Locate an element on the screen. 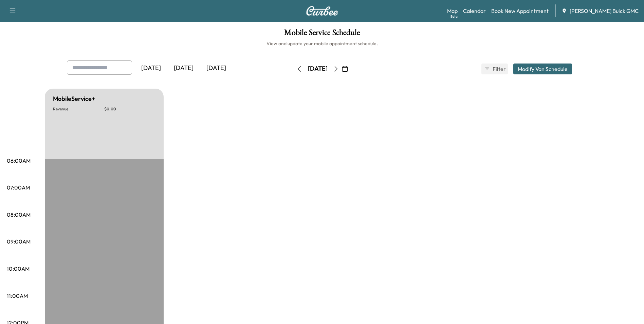 The width and height of the screenshot is (644, 324). p: 07:00AM is located at coordinates (18, 187).